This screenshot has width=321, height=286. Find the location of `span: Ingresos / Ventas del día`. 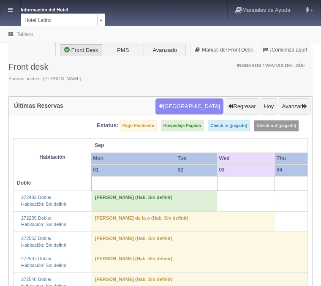

span: Ingresos / Ventas del día is located at coordinates (271, 66).